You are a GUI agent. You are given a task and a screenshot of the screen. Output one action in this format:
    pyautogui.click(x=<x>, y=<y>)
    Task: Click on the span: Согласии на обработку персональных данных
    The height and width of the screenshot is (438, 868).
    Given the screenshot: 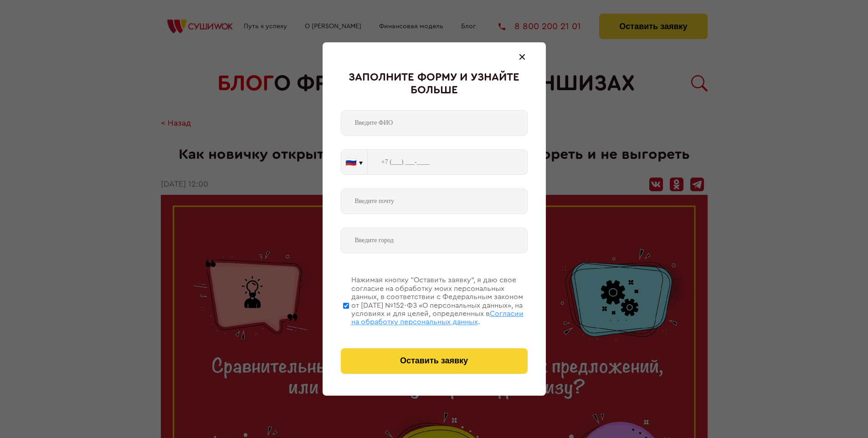 What is the action you would take?
    pyautogui.click(x=438, y=318)
    